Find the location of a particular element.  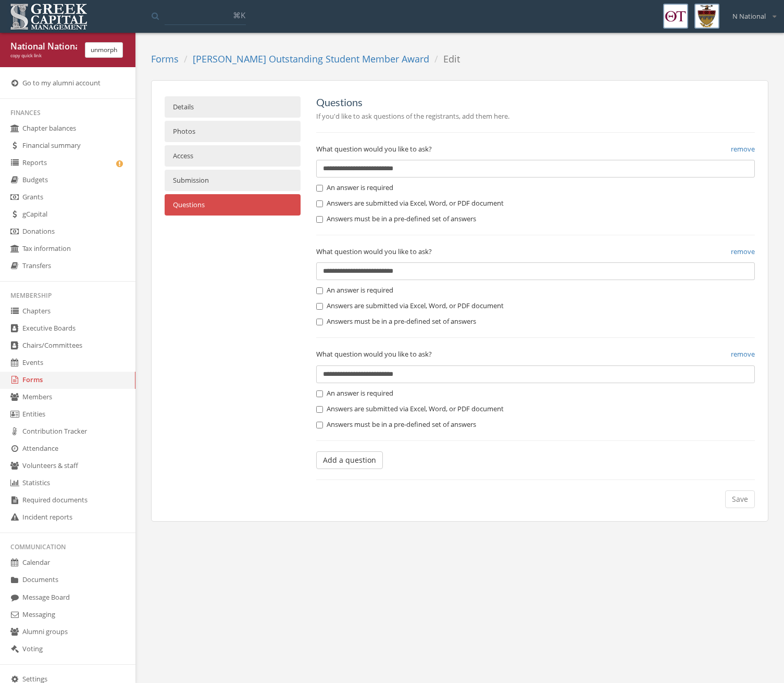

a: Questions is located at coordinates (233, 205).